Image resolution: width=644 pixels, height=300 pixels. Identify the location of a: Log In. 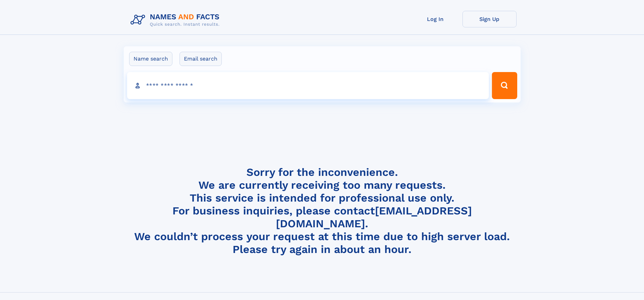
(435, 19).